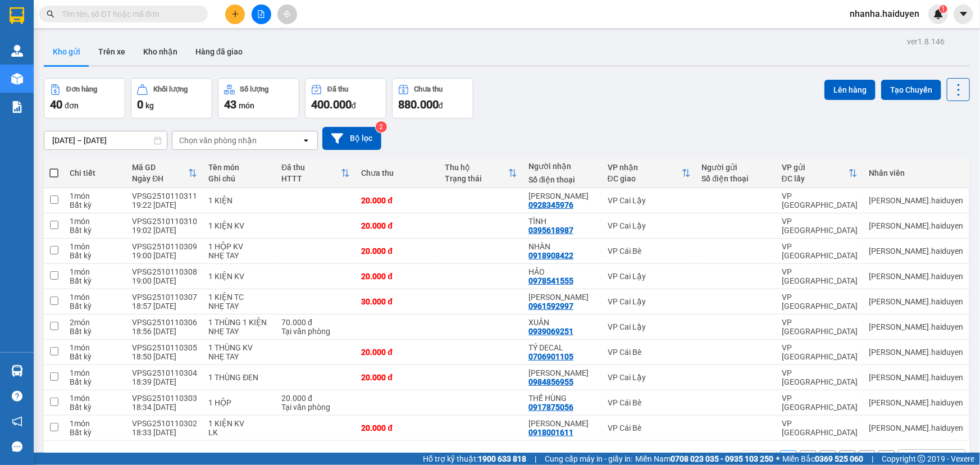 This screenshot has height=465, width=980. I want to click on button: Bộ lọc, so click(352, 138).